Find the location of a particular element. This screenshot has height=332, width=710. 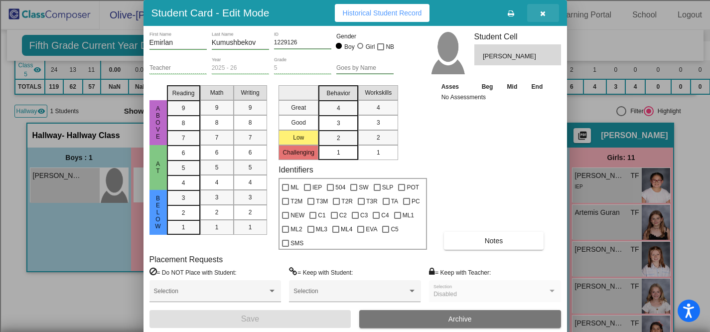

span: IEP is located at coordinates (317, 187).